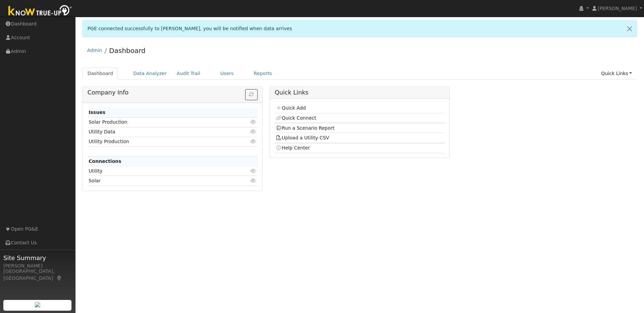  What do you see at coordinates (40, 11) in the screenshot?
I see `img: Know True-Up` at bounding box center [40, 11].